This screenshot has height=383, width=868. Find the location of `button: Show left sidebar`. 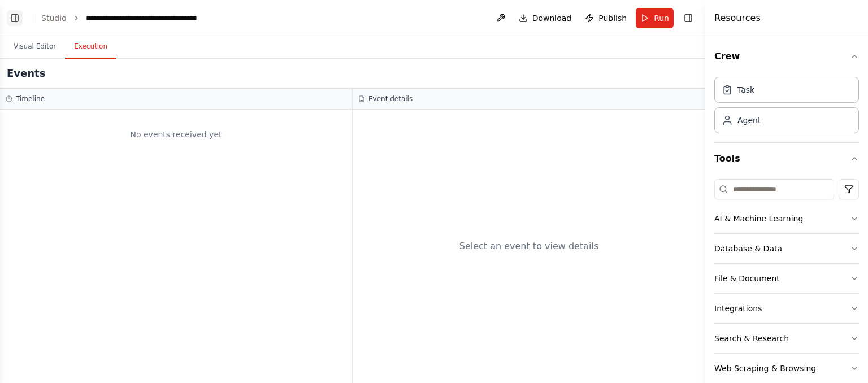

button: Show left sidebar is located at coordinates (14, 18).